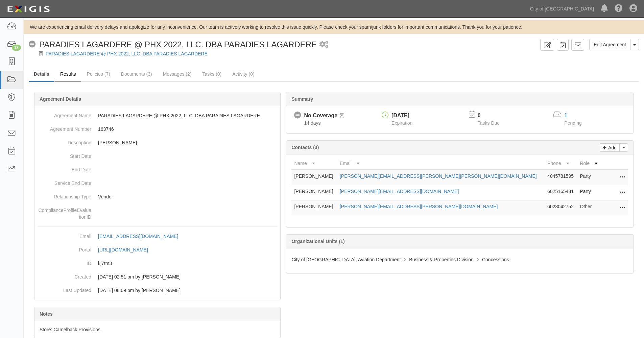  Describe the element at coordinates (42, 74) in the screenshot. I see `a: Details` at that location.